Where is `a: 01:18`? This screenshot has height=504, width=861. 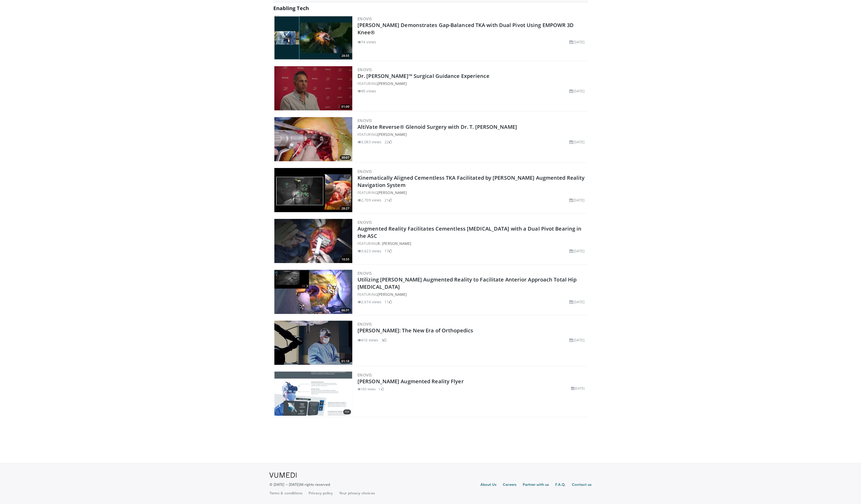 a: 01:18 is located at coordinates (313, 343).